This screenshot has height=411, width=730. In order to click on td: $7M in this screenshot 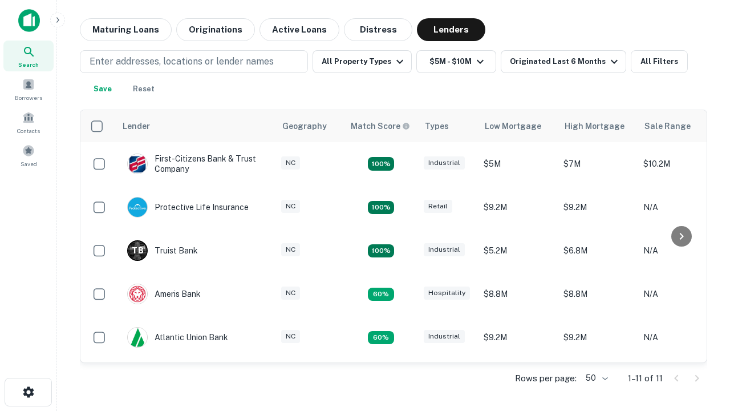, I will do `click(598, 164)`.